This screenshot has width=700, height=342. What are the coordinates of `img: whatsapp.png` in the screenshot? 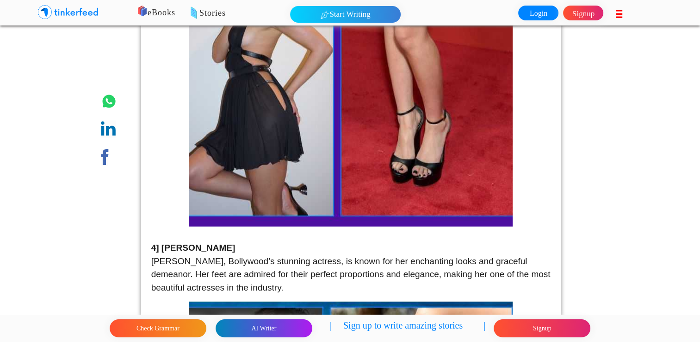 It's located at (109, 101).